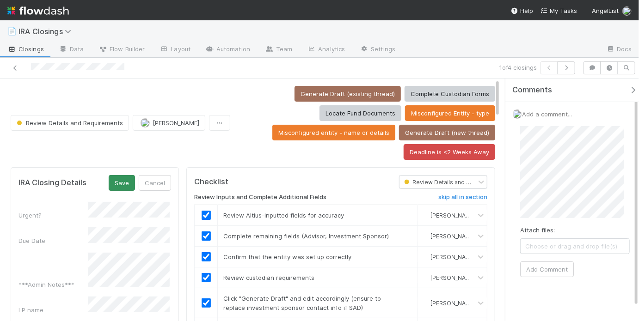 The width and height of the screenshot is (639, 321). What do you see at coordinates (547, 114) in the screenshot?
I see `span: Add a comment...` at bounding box center [547, 114].